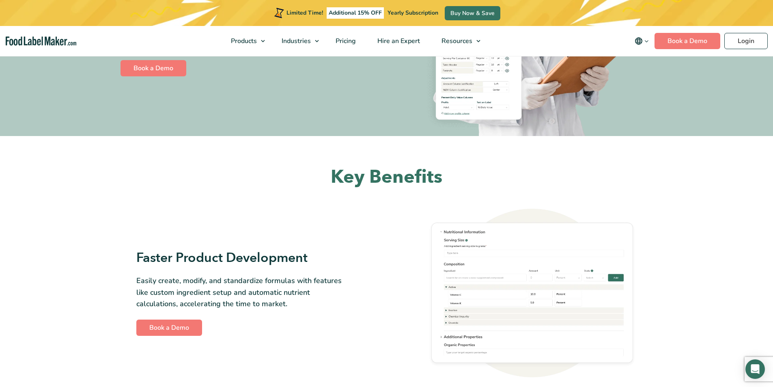 Image resolution: width=773 pixels, height=387 pixels. I want to click on span: Industries, so click(295, 41).